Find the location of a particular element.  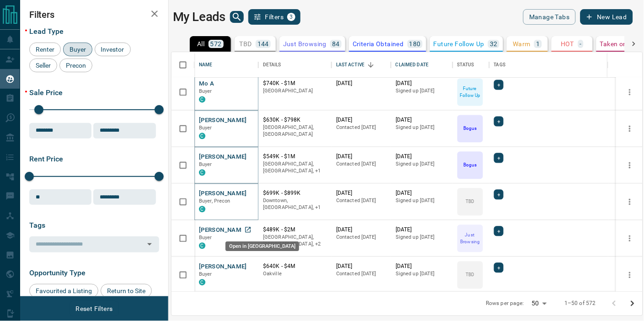

p: $699K - $899K is located at coordinates (295, 194).